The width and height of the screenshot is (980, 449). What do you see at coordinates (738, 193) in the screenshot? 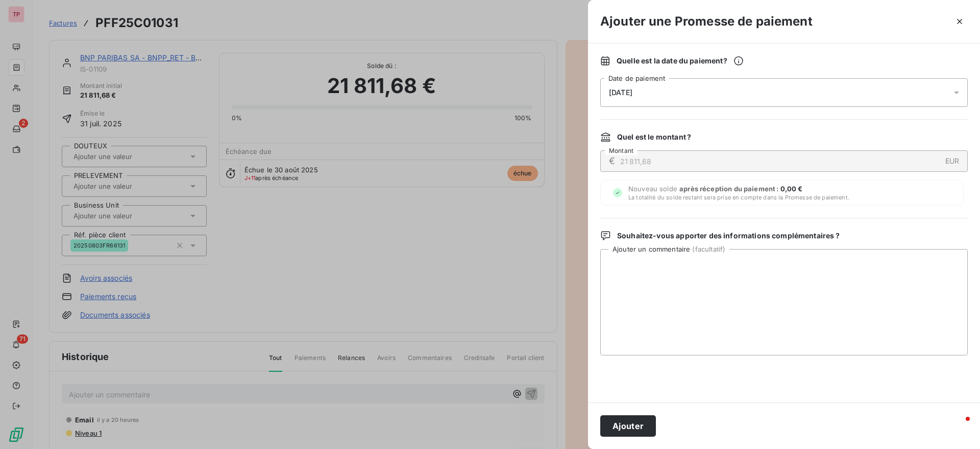
I see `span: Nouveau solde` at bounding box center [738, 193].